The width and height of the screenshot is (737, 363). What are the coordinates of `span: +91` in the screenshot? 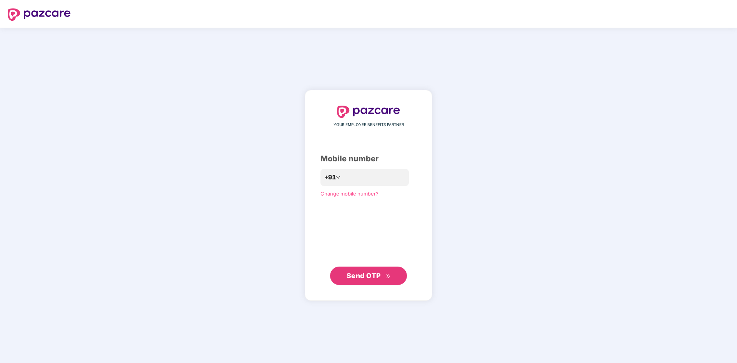 It's located at (330, 177).